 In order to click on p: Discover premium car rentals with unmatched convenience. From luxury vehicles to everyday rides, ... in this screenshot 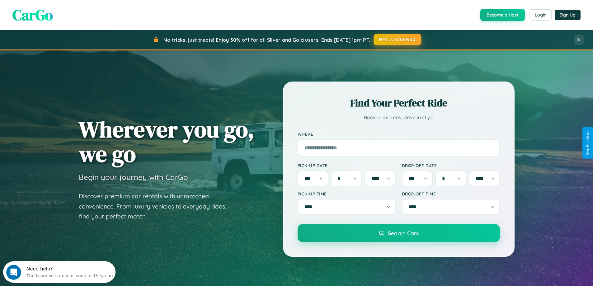, I will do `click(157, 206)`.